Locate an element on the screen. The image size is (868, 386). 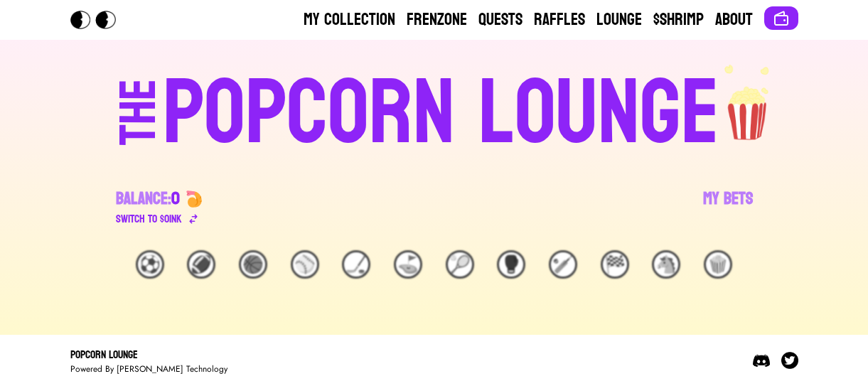
span: 0 is located at coordinates (176, 199).